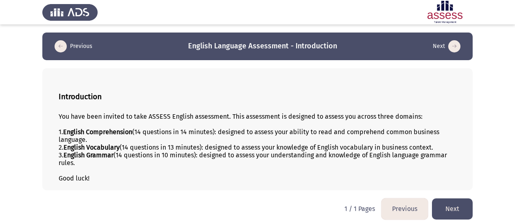  I want to click on p: 1 / 1 Pages, so click(359, 209).